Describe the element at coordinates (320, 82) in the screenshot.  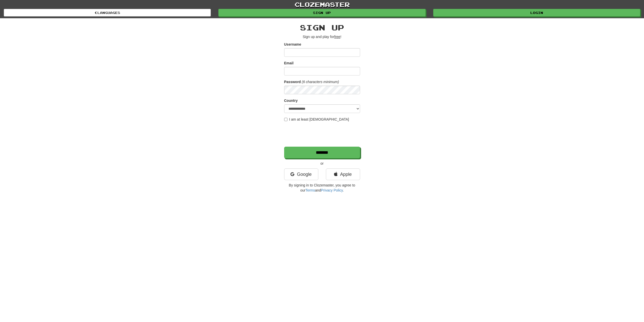
I see `em: (6 characters minimum)` at that location.